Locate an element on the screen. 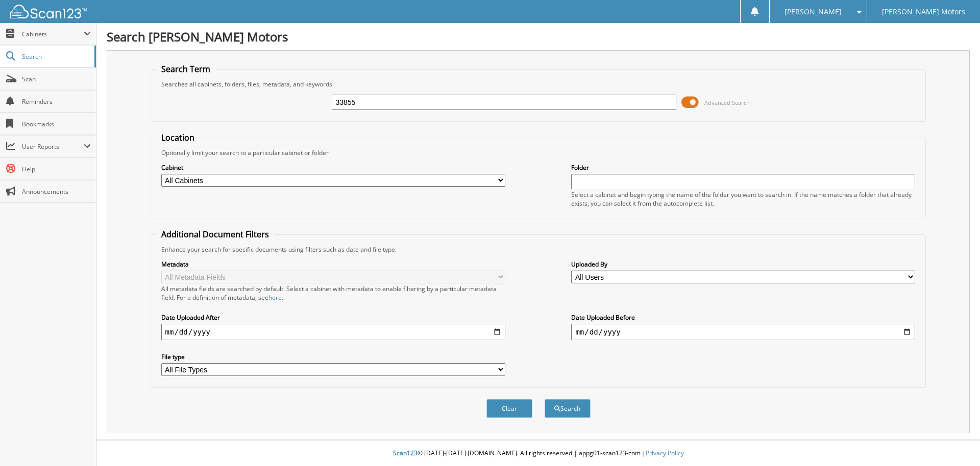 The image size is (980, 466). span: Announcements is located at coordinates (56, 191).